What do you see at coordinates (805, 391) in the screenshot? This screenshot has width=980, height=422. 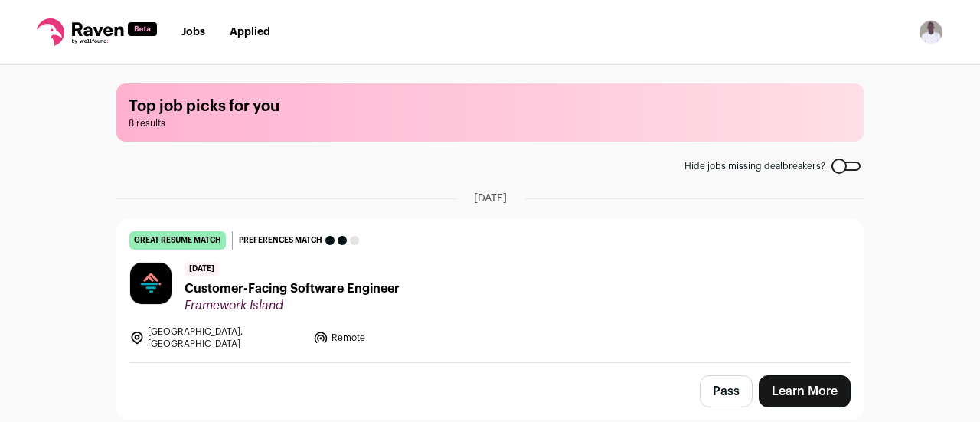 I see `a: Learn More` at bounding box center [805, 391].